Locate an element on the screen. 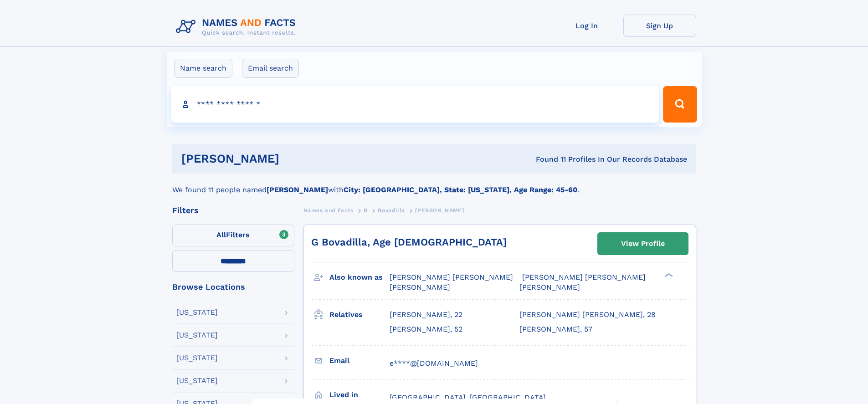  a: B is located at coordinates (365, 210).